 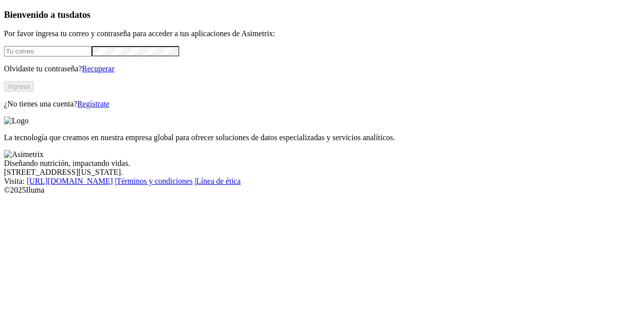 I want to click on p: Por favor ingresa tu correo y contraseña para acceder a tus aplicaciones de Asimetrix:, so click(x=317, y=34).